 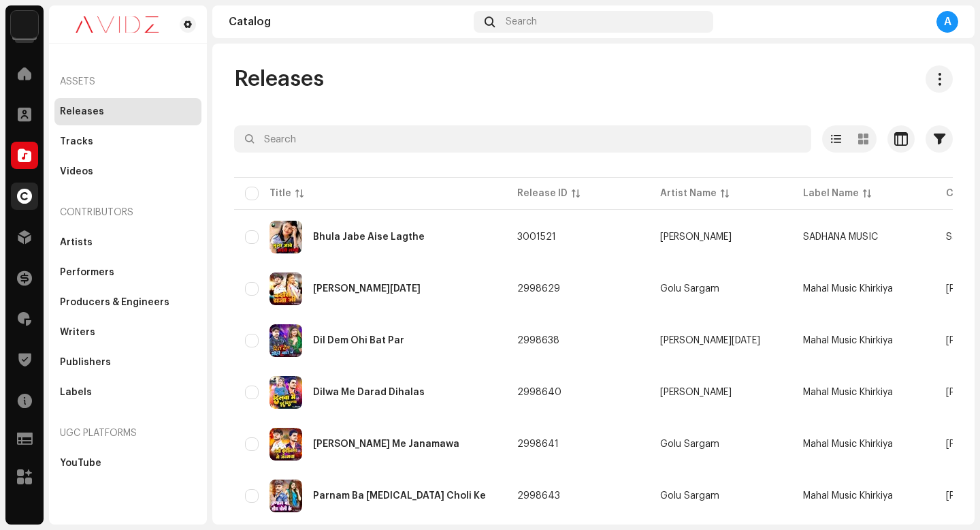 I want to click on img: 18df368e-6828-4707-b0db-883543e8f63f, so click(x=286, y=340).